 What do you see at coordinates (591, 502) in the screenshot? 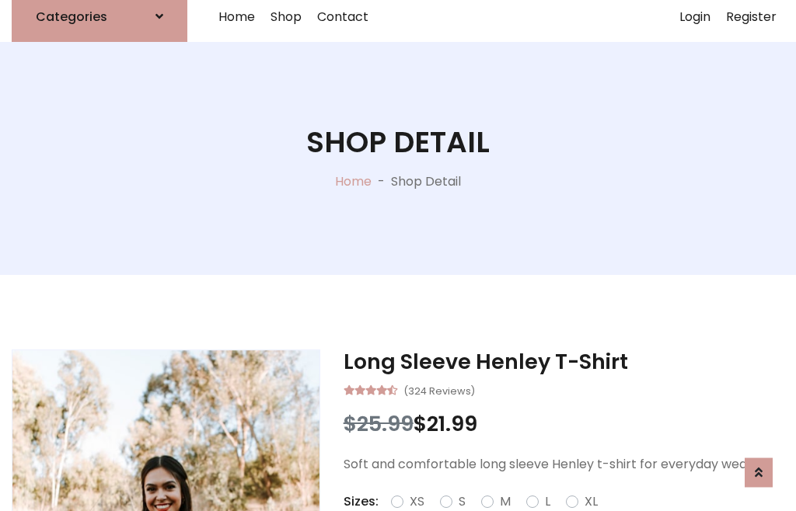
I see `label: XL` at bounding box center [591, 502].